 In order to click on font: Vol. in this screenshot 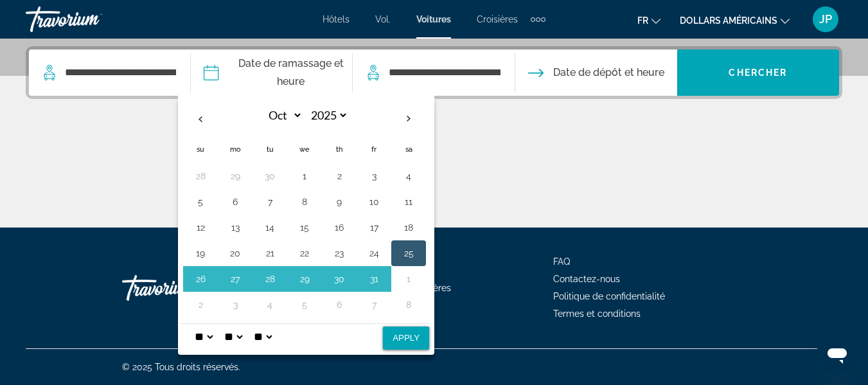, I will do `click(382, 19)`.